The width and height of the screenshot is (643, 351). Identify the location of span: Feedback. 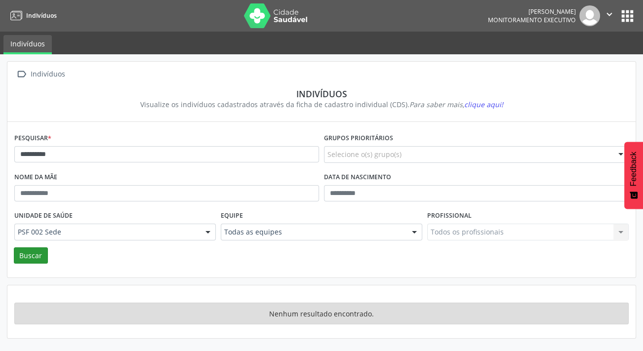
(634, 169).